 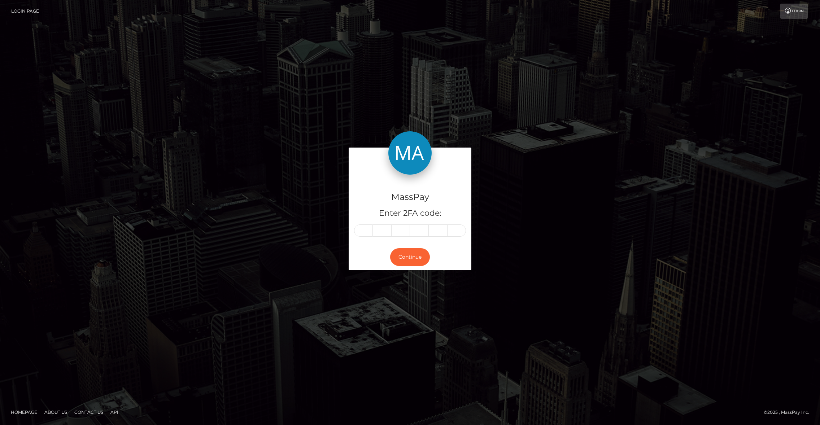 What do you see at coordinates (794, 11) in the screenshot?
I see `a: Login` at bounding box center [794, 11].